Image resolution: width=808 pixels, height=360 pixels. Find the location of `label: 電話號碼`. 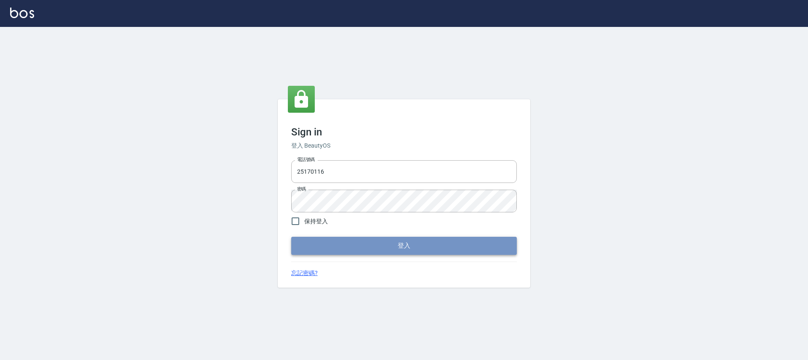

label: 電話號碼 is located at coordinates (306, 159).